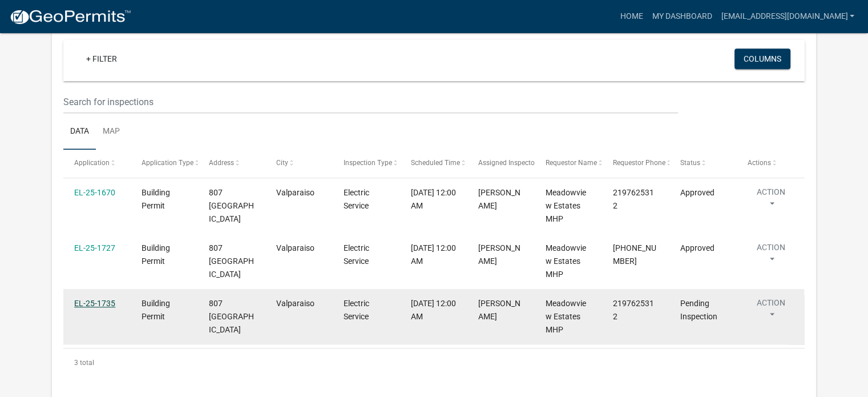  What do you see at coordinates (282, 163) in the screenshot?
I see `span: City` at bounding box center [282, 163].